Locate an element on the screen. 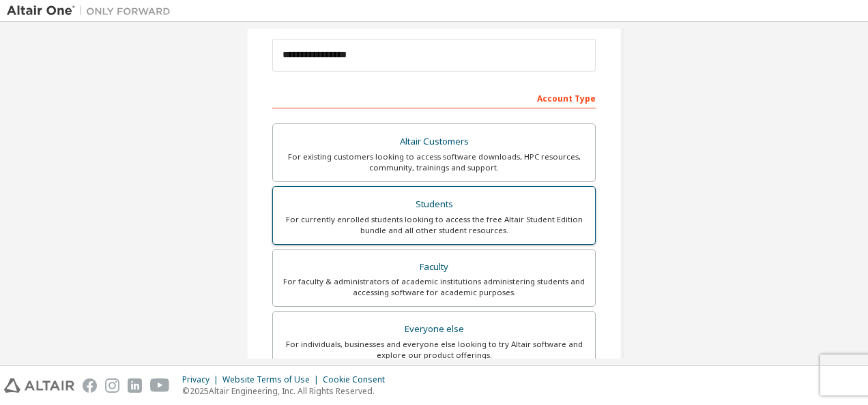  img: altair_logo.svg is located at coordinates (39, 385).